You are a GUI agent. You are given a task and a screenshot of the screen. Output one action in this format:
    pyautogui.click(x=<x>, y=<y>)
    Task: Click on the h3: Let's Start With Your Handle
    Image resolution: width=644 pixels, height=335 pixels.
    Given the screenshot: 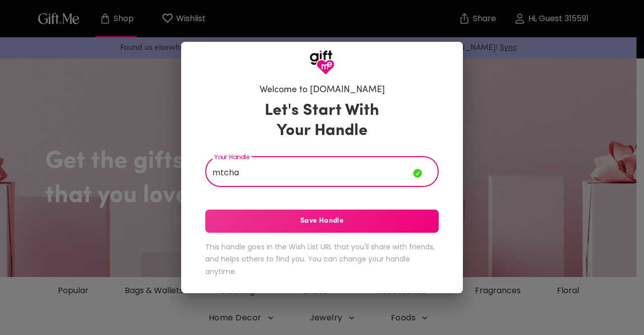 What is the action you would take?
    pyautogui.click(x=322, y=121)
    